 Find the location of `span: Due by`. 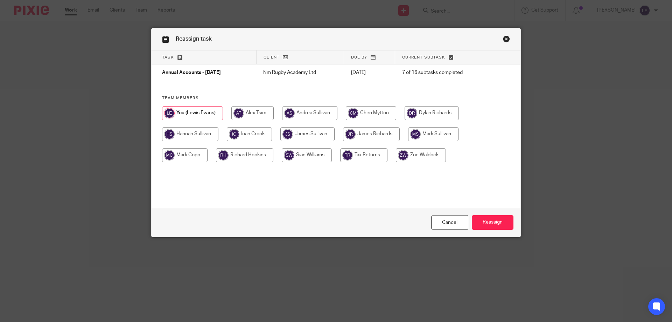

span: Due by is located at coordinates (359, 57).